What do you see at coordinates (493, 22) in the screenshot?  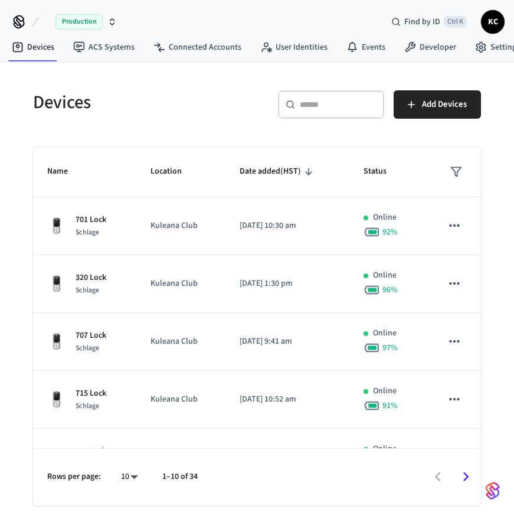 I see `button: KC` at bounding box center [493, 22].